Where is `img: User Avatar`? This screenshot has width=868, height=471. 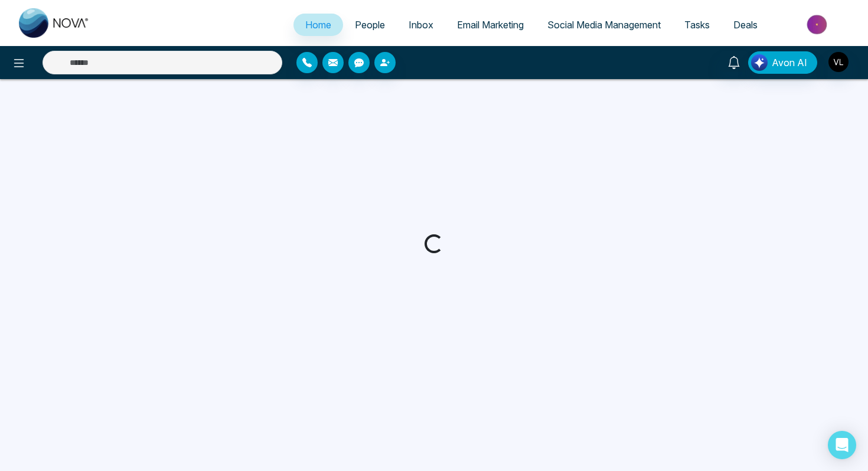 img: User Avatar is located at coordinates (838, 62).